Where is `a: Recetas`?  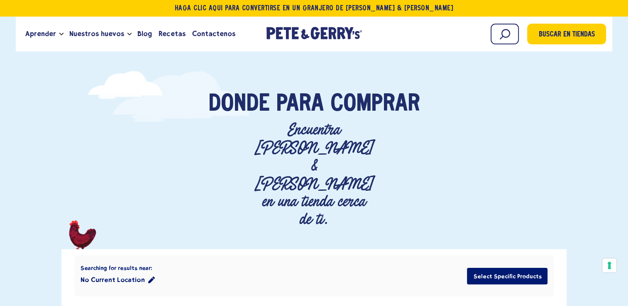
a: Recetas is located at coordinates (172, 34).